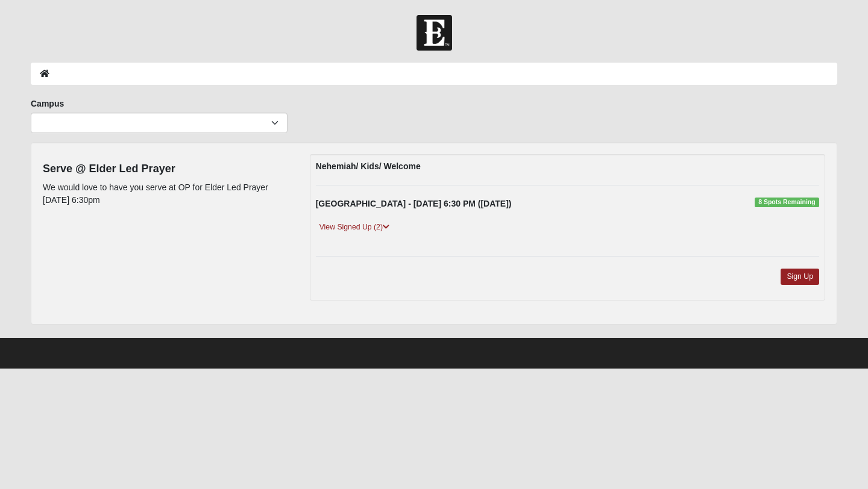 This screenshot has height=489, width=868. Describe the element at coordinates (355, 227) in the screenshot. I see `a: View Signed Up (2)` at that location.